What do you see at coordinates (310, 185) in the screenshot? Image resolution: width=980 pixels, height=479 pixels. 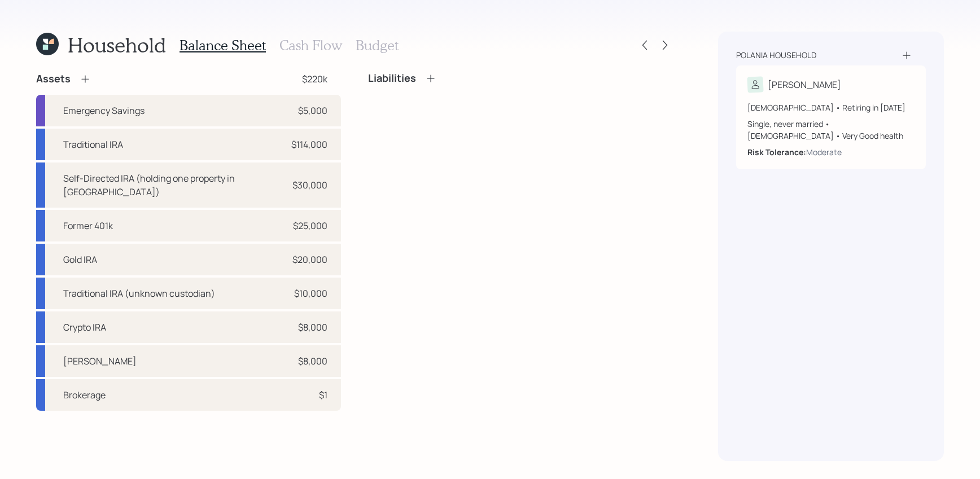 I see `div: $30,000` at bounding box center [310, 185].